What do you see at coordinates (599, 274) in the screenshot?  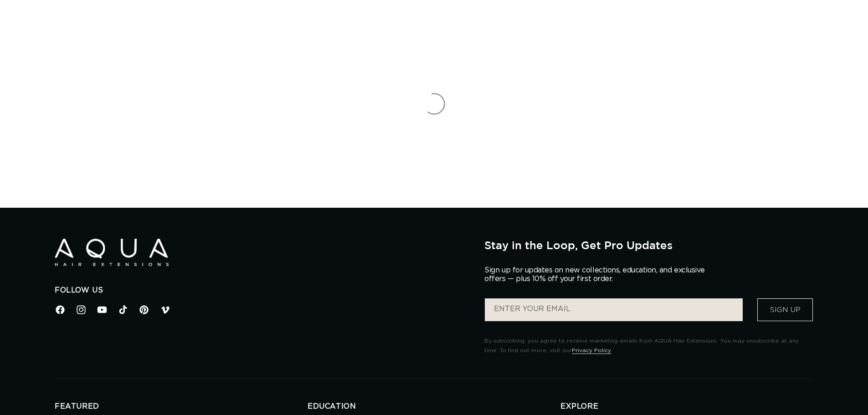 I see `p: Sign up for updates on new collections, education, and exclusive offers — plus 10% off your first...` at bounding box center [599, 274].